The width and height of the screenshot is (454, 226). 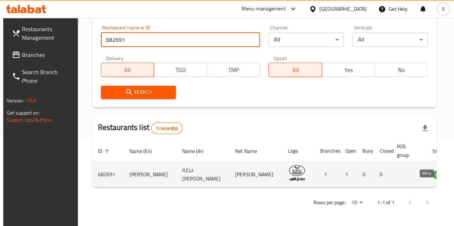 What do you see at coordinates (441, 175) in the screenshot?
I see `span: OPEN` at bounding box center [441, 175].